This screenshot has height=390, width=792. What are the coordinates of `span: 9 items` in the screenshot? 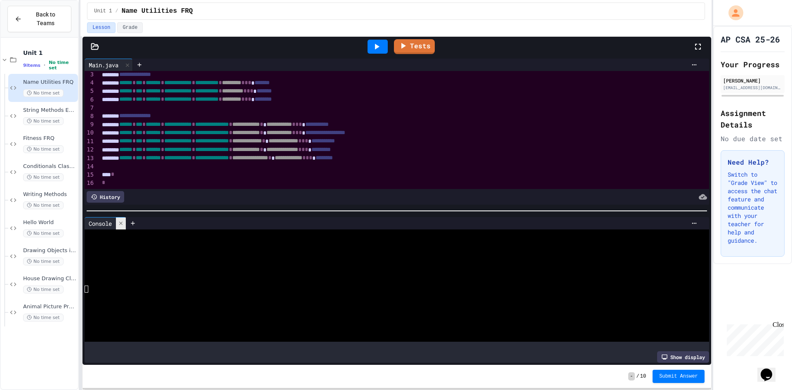 It's located at (32, 65).